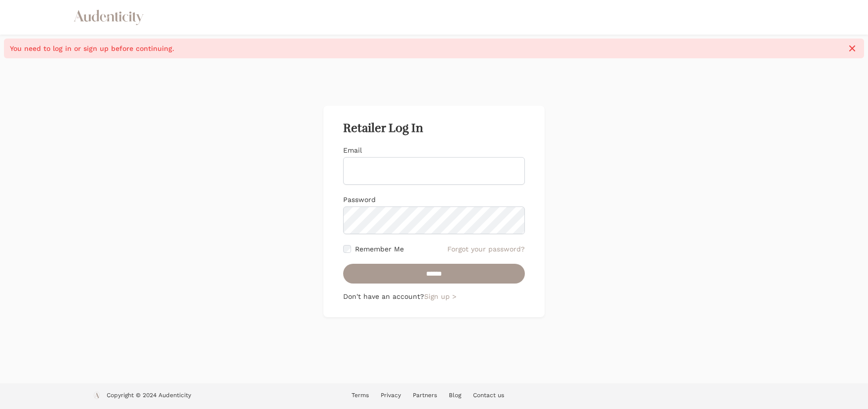 Image resolution: width=868 pixels, height=409 pixels. Describe the element at coordinates (391, 395) in the screenshot. I see `a: Privacy` at that location.